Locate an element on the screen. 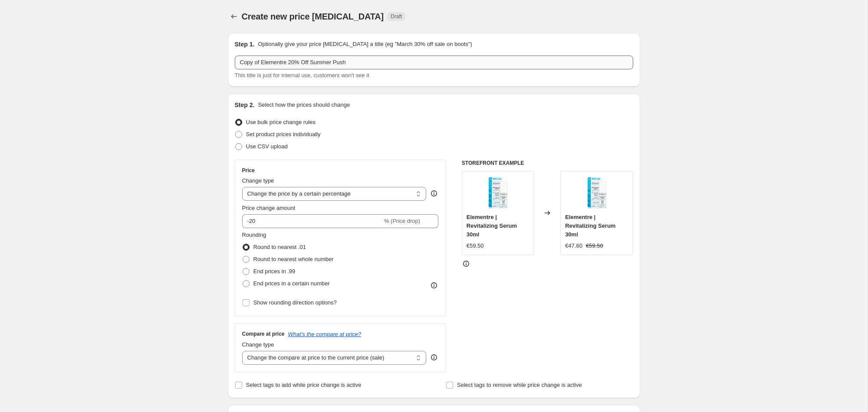  h6: STOREFRONT EXAMPLE is located at coordinates (547, 163).